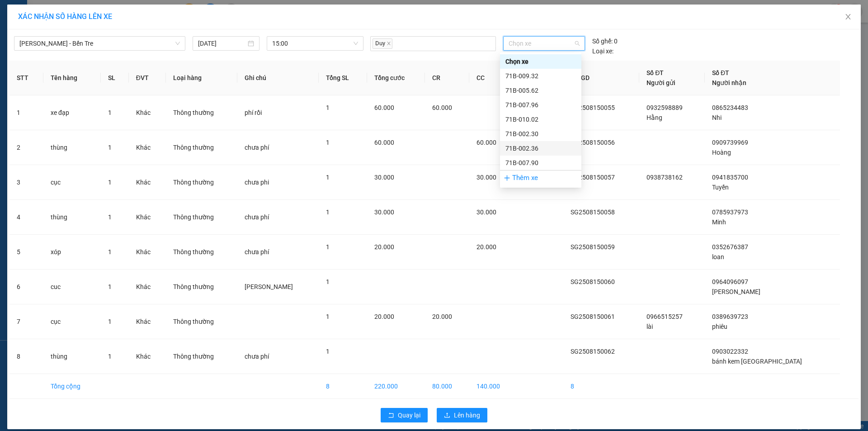 The height and width of the screenshot is (431, 868). Describe the element at coordinates (409, 415) in the screenshot. I see `span: Quay lại` at that location.